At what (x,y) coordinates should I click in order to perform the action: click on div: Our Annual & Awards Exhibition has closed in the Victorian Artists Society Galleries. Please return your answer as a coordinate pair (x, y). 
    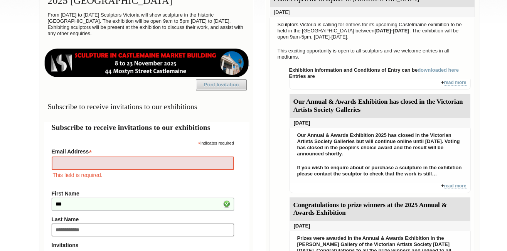
    Looking at the image, I should click on (380, 106).